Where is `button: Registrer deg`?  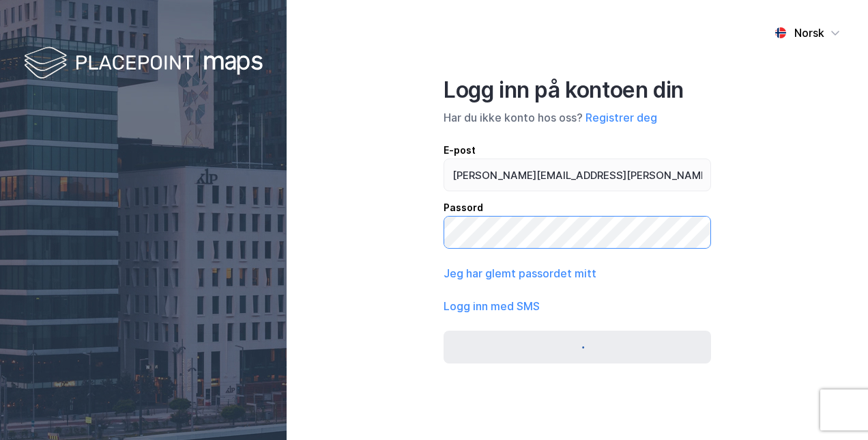
button: Registrer deg is located at coordinates (621, 117).